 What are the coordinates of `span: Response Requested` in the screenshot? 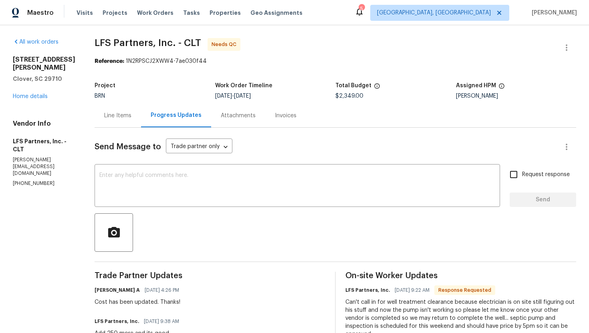 It's located at (464, 290).